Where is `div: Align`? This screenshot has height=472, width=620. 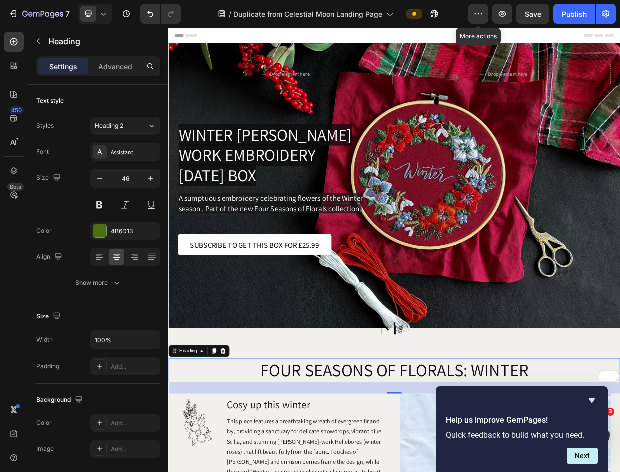 div: Align is located at coordinates (51, 257).